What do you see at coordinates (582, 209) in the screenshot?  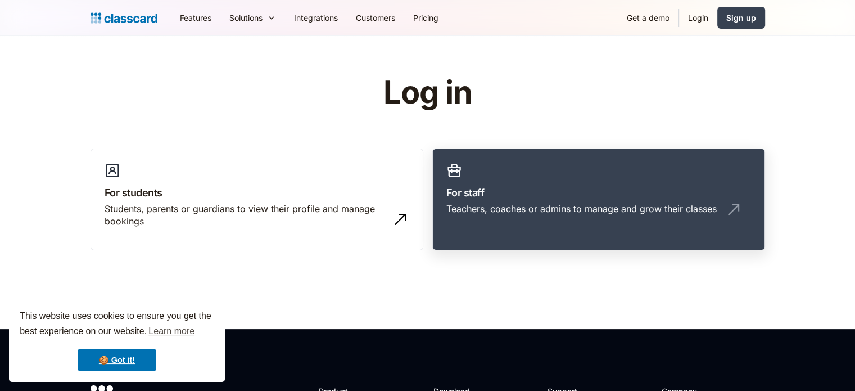 I see `div: Teachers, coaches or admins to manage and grow their classes` at bounding box center [582, 209].